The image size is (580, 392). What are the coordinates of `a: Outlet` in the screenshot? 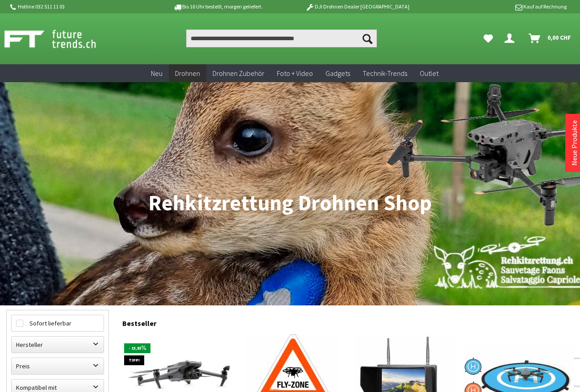 It's located at (429, 73).